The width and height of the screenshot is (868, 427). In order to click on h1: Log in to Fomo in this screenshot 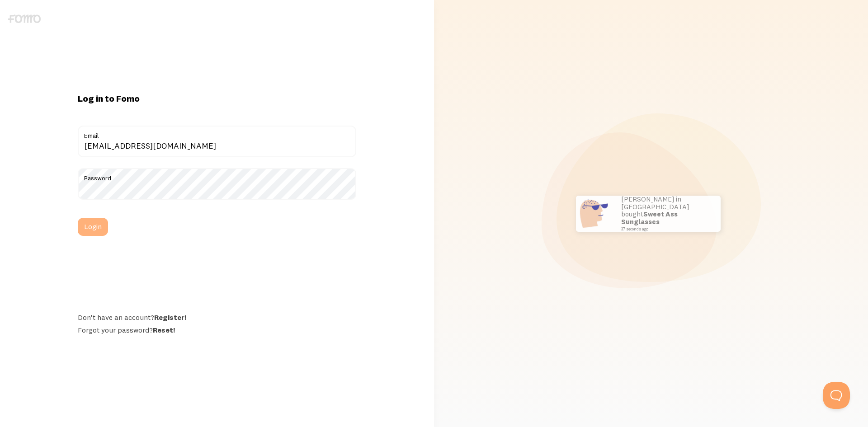, I will do `click(217, 99)`.